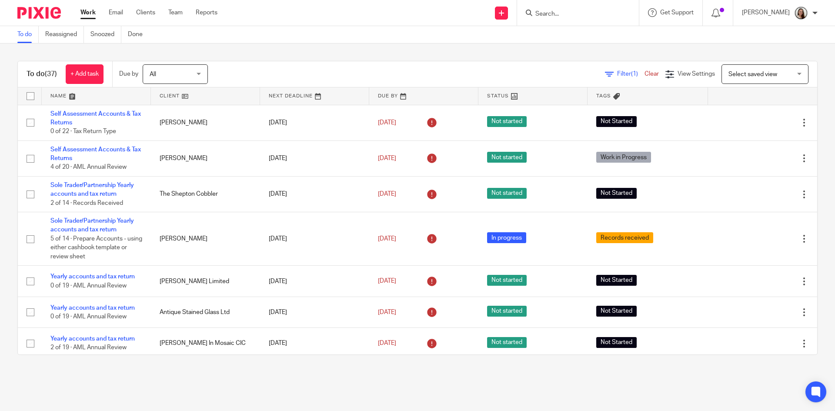  Describe the element at coordinates (106, 34) in the screenshot. I see `a: Snoozed` at that location.